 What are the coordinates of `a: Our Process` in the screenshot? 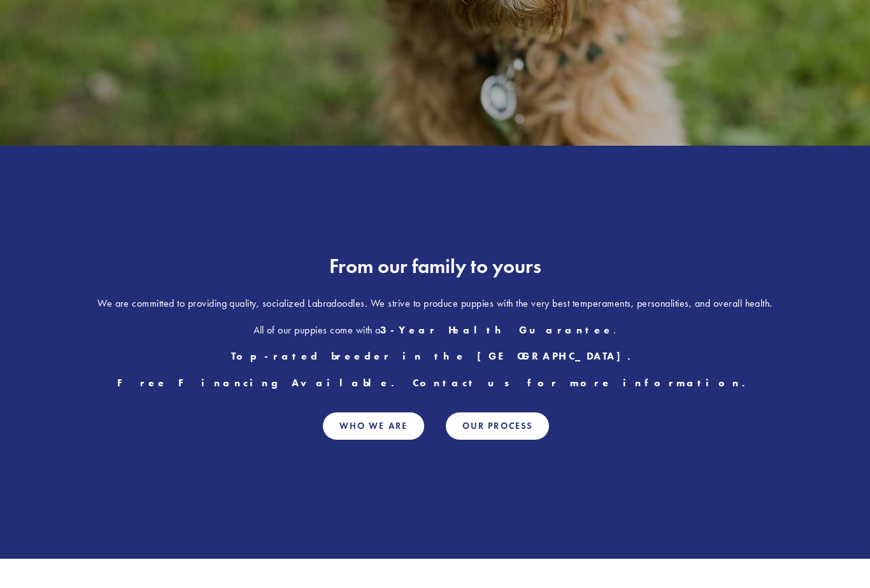 It's located at (497, 426).